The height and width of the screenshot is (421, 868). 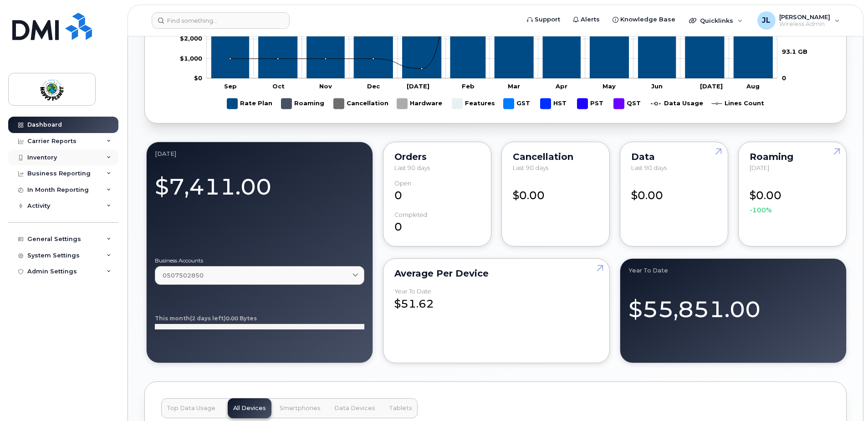 I want to click on tspan: Mar, so click(x=514, y=86).